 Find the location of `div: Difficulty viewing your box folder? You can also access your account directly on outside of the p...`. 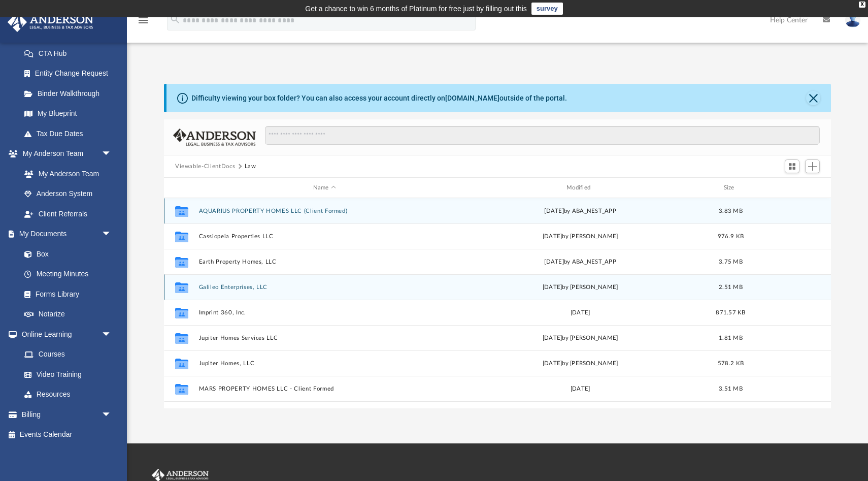

div: Difficulty viewing your box folder? You can also access your account directly on outside of the p... is located at coordinates (379, 98).